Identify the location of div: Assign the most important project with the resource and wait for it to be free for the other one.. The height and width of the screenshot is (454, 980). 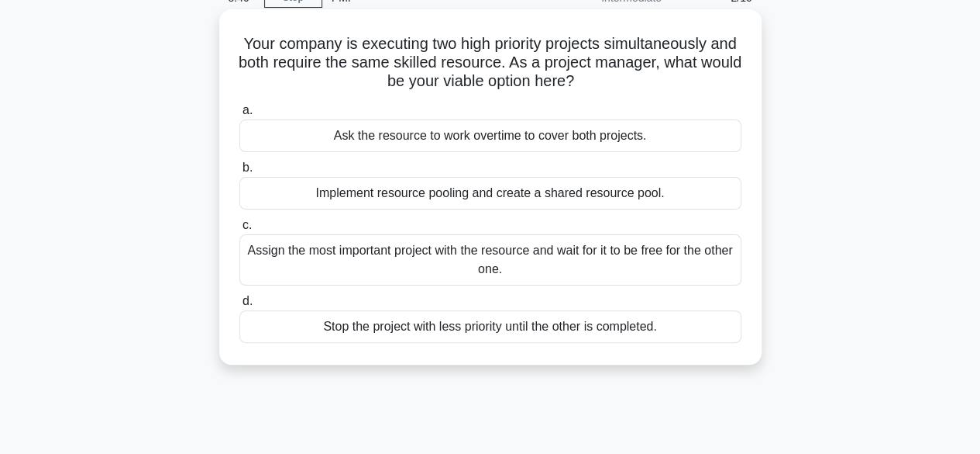
(491, 259).